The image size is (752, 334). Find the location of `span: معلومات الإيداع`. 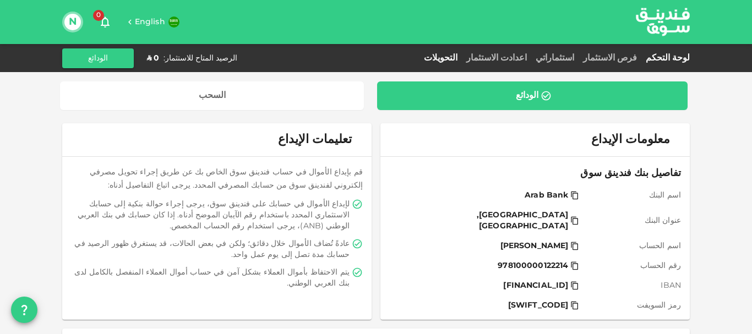

span: معلومات الإيداع is located at coordinates (631, 140).